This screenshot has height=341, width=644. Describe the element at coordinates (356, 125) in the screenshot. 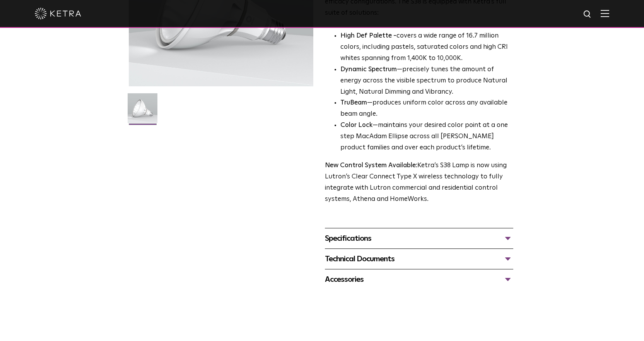

I see `strong: Color Lock` at that location.